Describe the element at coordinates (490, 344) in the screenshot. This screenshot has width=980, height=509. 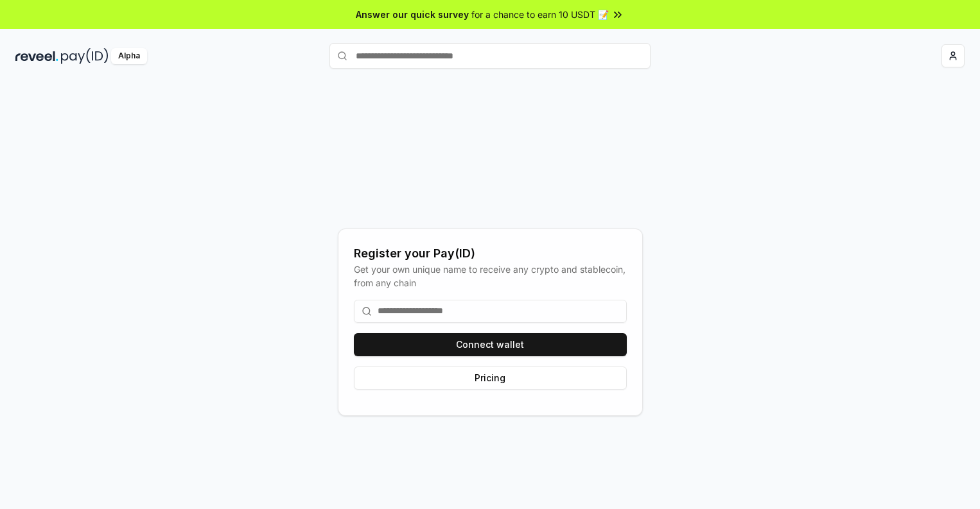
I see `button: Connect wallet` at that location.